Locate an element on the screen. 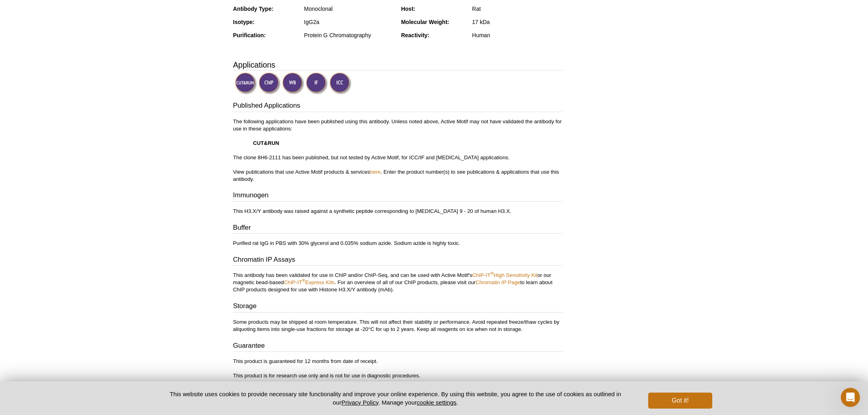 This screenshot has width=868, height=415. a: Privacy Policy is located at coordinates (360, 402).